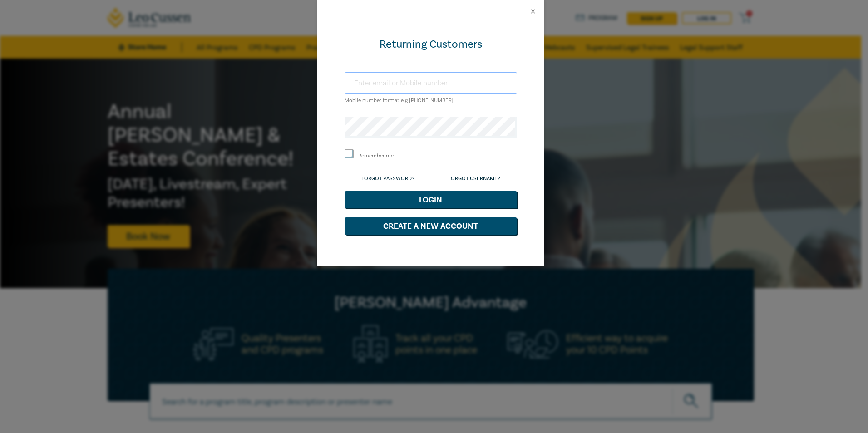 The image size is (868, 433). Describe the element at coordinates (376, 156) in the screenshot. I see `label: Remember me` at that location.